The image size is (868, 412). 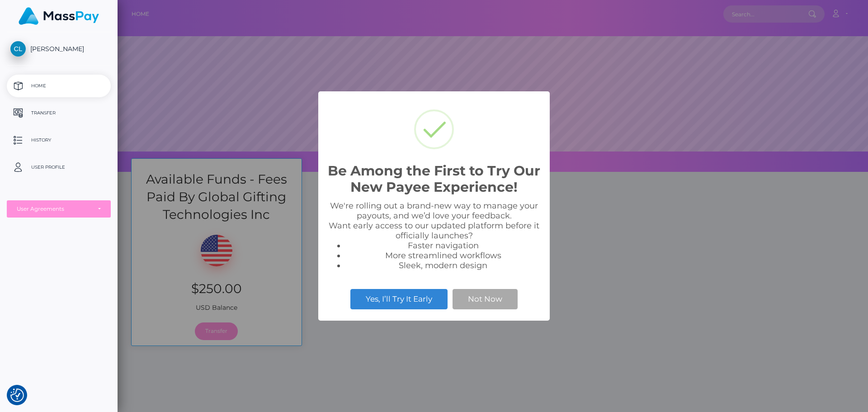 I want to click on img: MassPay, so click(x=59, y=16).